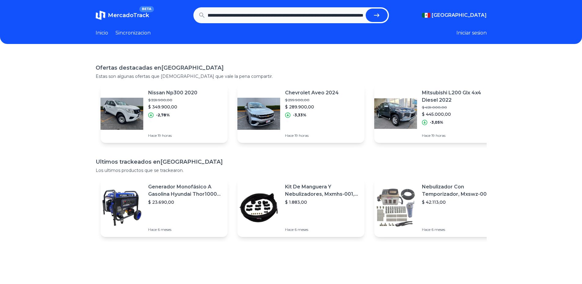  What do you see at coordinates (100, 15) in the screenshot?
I see `img: MercadoTrack` at bounding box center [100, 15].